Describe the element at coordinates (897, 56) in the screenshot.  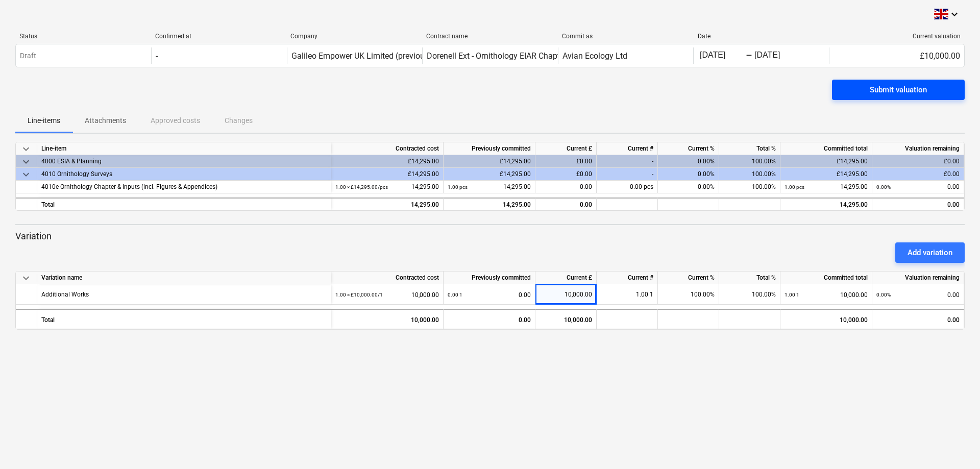
I see `div: £10,000.00` at that location.